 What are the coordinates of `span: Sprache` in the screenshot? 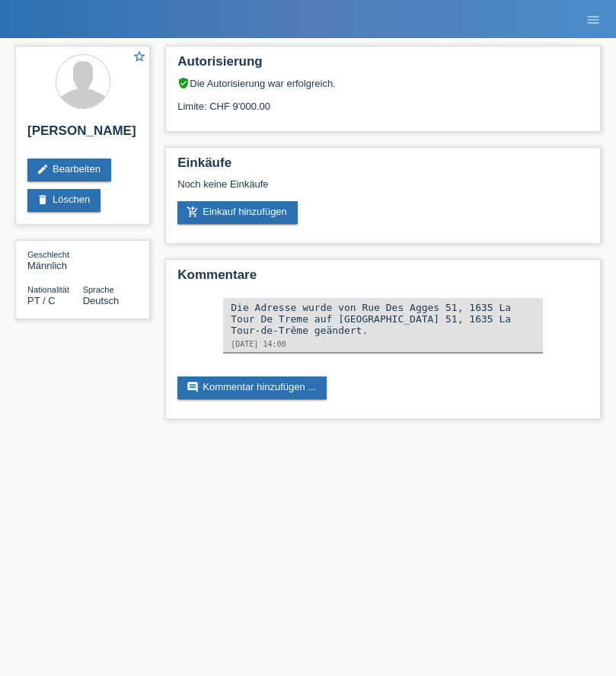 It's located at (98, 289).